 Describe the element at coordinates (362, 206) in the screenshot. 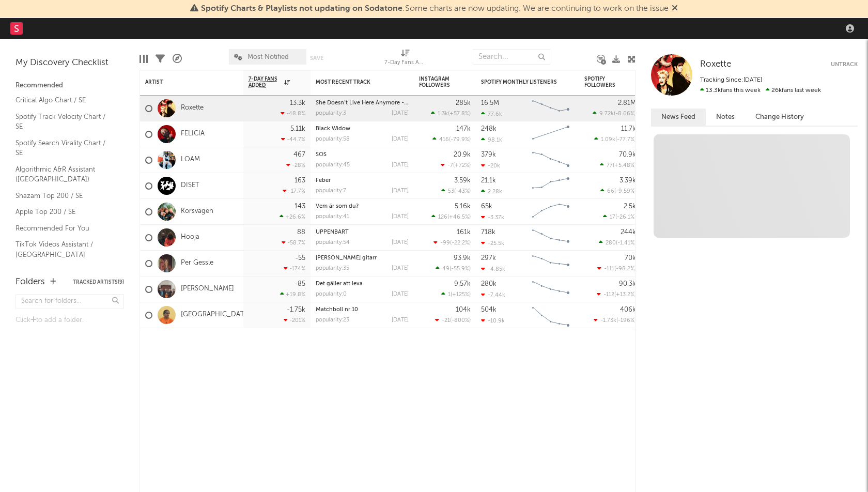

I see `div: Vem är som du?` at that location.